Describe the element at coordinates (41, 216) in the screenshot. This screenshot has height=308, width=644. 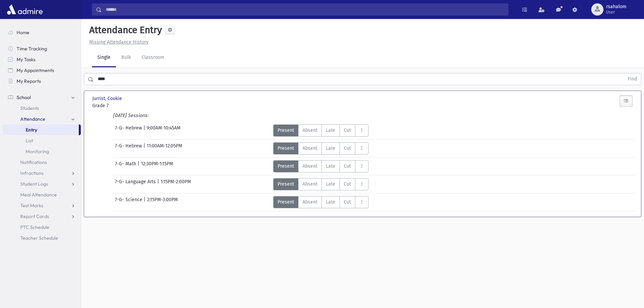
I see `a: Report Cards` at that location.